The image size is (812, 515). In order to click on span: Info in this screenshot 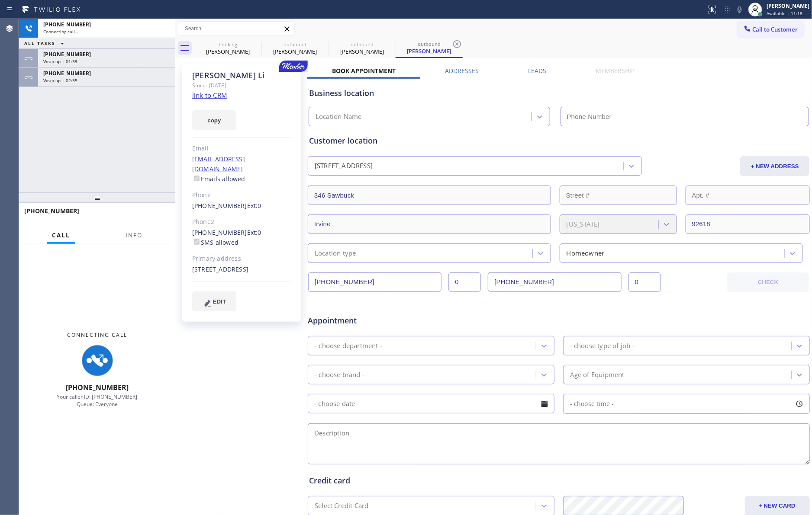, I will do `click(134, 235)`.